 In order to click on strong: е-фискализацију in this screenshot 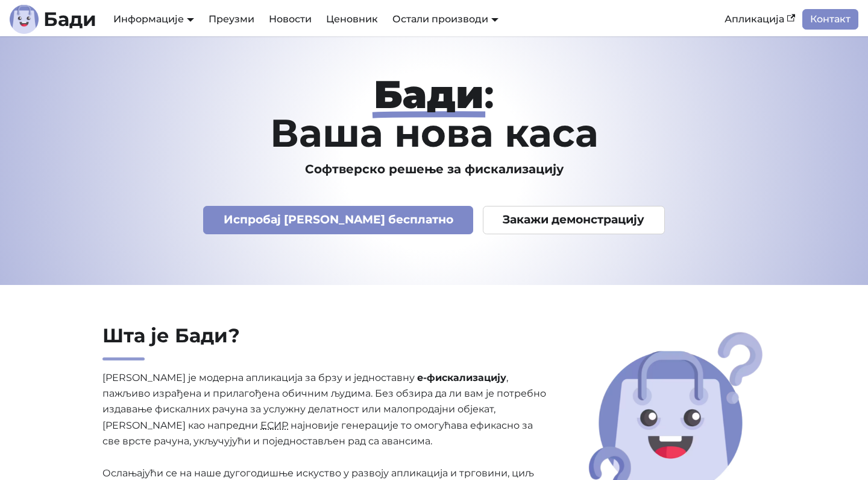, I will do `click(462, 377)`.